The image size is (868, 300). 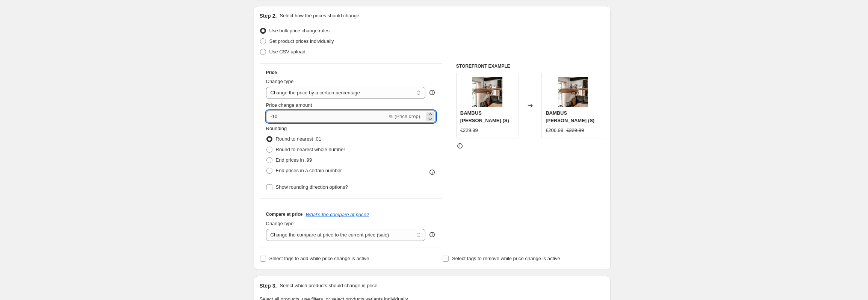 I want to click on span: End prices in a certain number, so click(x=309, y=171).